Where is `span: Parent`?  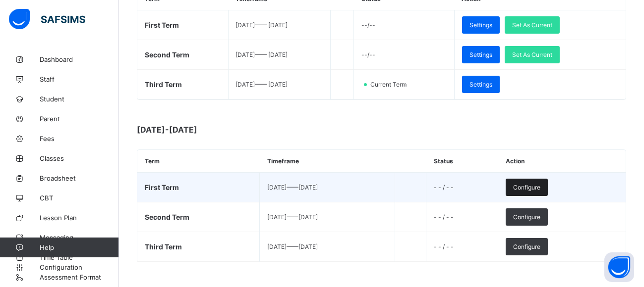 span: Parent is located at coordinates (79, 119).